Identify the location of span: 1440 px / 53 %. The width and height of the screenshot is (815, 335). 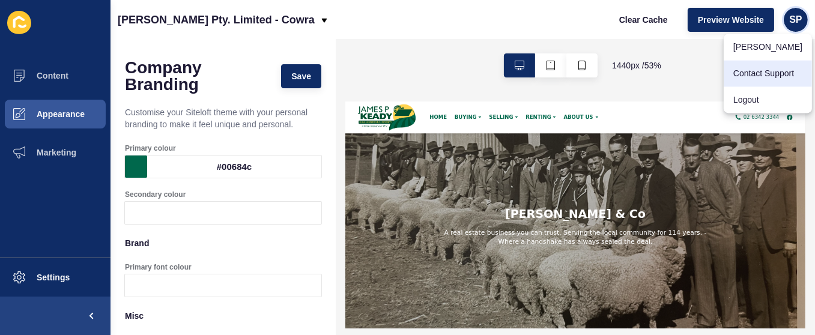
(636, 65).